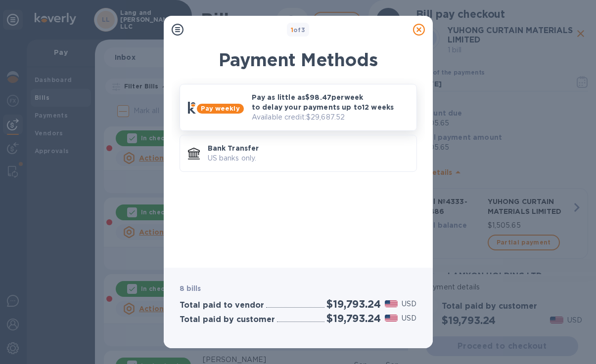  What do you see at coordinates (309, 158) in the screenshot?
I see `p: US banks only.` at bounding box center [309, 158].